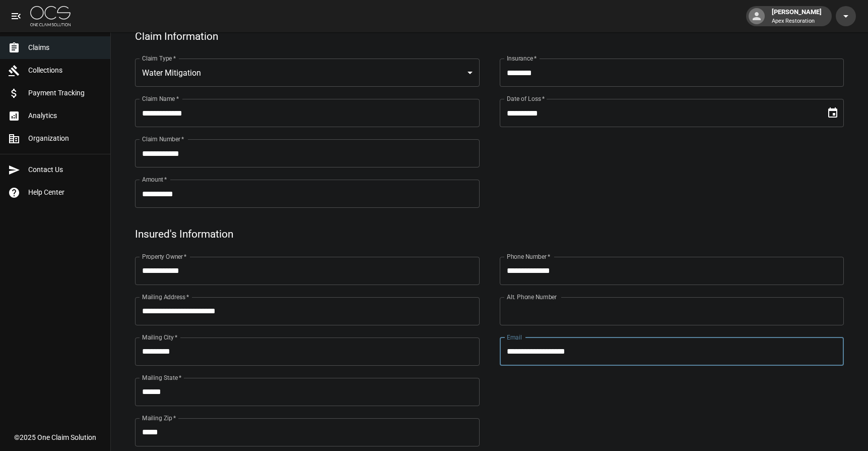  What do you see at coordinates (833, 113) in the screenshot?
I see `button: Choose date, selected date is Jul 29, 2025` at bounding box center [833, 113].